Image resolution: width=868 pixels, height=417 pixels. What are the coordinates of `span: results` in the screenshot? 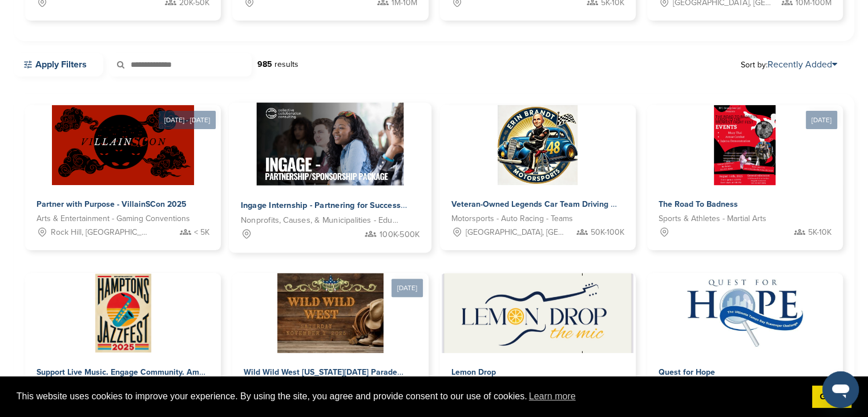 It's located at (287, 64).